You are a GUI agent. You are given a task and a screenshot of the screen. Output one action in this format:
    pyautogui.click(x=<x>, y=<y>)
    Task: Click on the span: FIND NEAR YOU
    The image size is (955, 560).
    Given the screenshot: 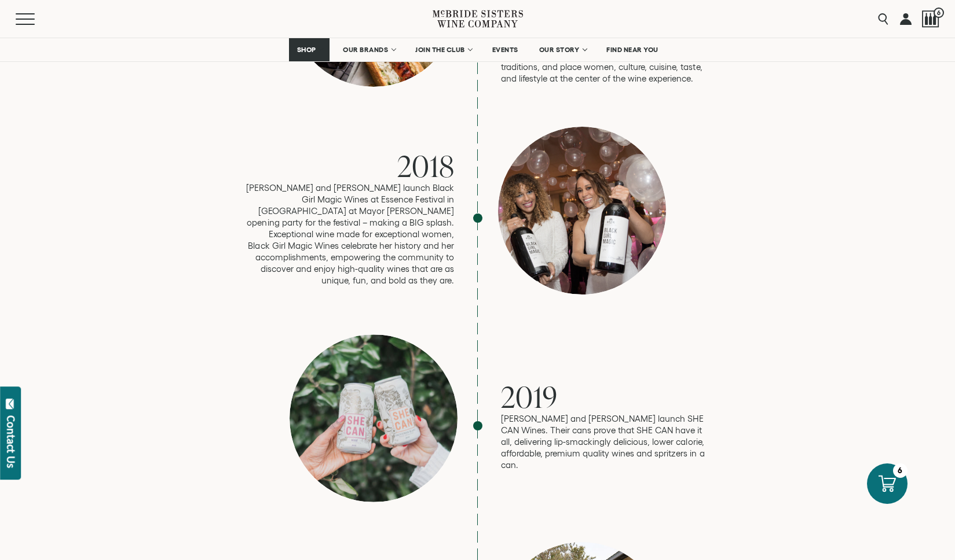 What is the action you would take?
    pyautogui.click(x=632, y=50)
    